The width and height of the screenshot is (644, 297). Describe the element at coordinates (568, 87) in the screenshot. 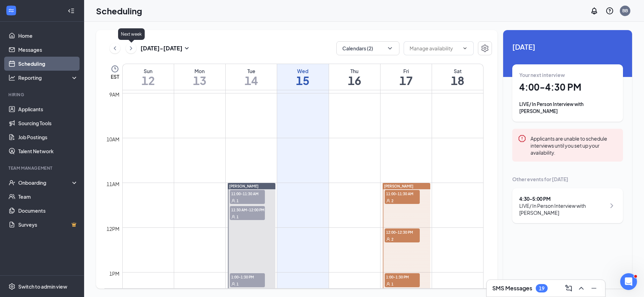

I see `h1: 4:00 - 4:30 PM` at that location.